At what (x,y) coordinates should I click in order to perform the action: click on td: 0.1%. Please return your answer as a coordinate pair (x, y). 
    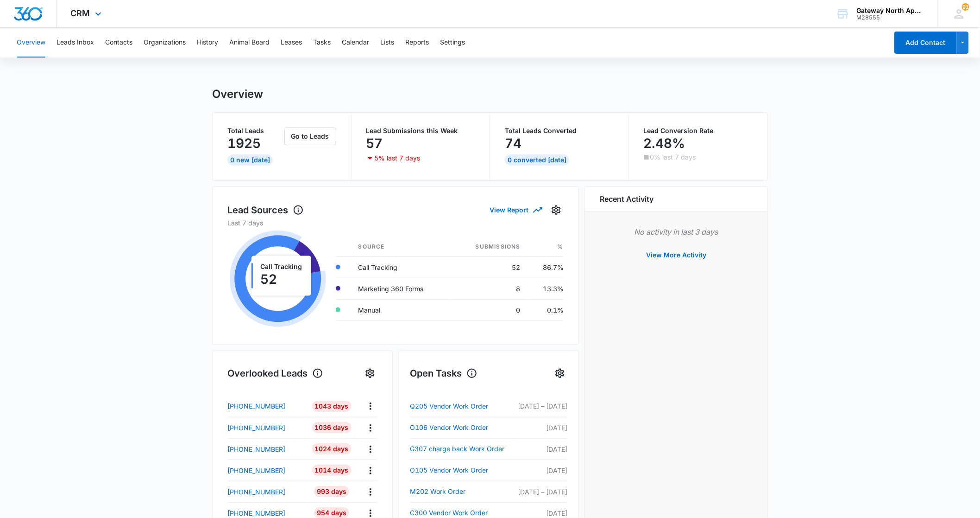
    Looking at the image, I should click on (546, 309).